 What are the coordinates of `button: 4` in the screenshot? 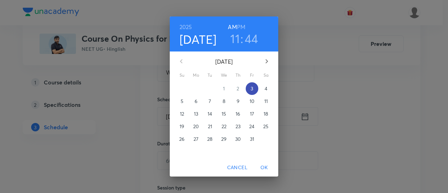 It's located at (266, 89).